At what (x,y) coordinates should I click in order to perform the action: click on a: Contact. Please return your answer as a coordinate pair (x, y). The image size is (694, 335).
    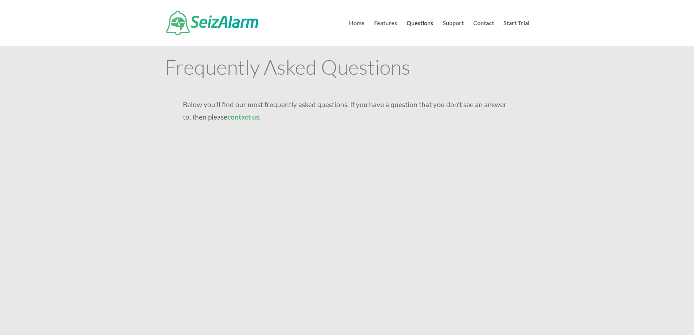
    Looking at the image, I should click on (483, 33).